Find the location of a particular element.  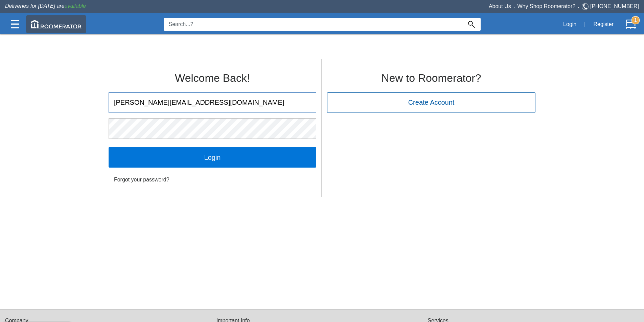

strong: 1 is located at coordinates (636, 20).